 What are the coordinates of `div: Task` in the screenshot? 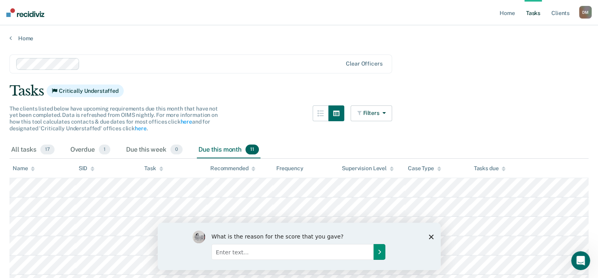 It's located at (153, 168).